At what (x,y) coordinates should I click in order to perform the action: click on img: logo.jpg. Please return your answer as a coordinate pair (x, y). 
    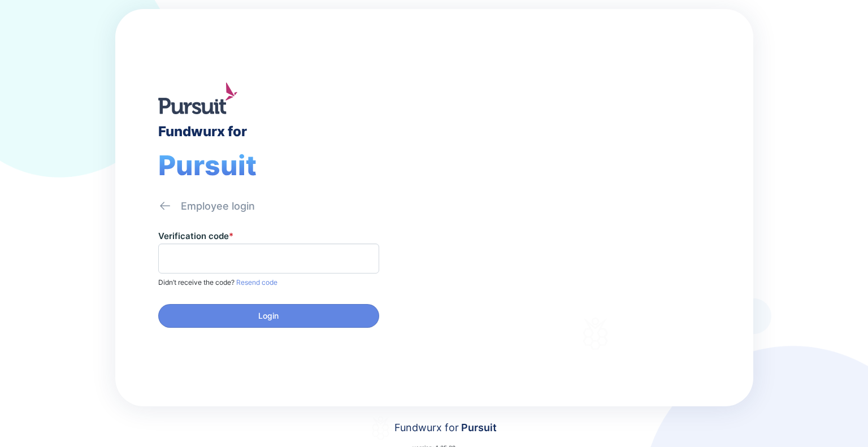
    Looking at the image, I should click on (198, 98).